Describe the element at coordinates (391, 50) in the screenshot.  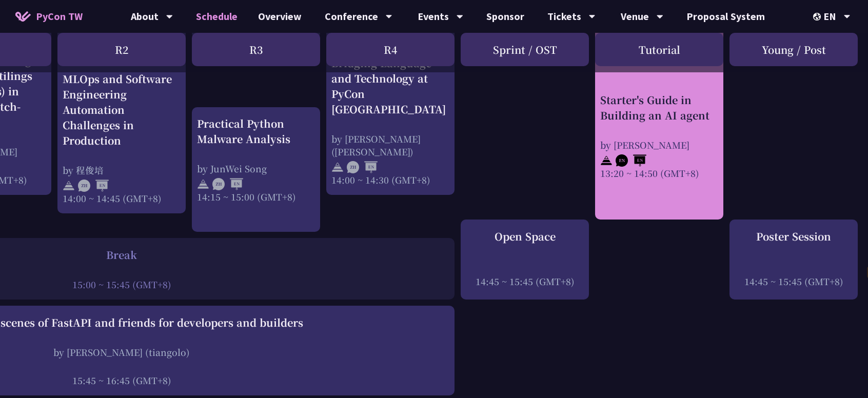
I see `div: R4` at that location.